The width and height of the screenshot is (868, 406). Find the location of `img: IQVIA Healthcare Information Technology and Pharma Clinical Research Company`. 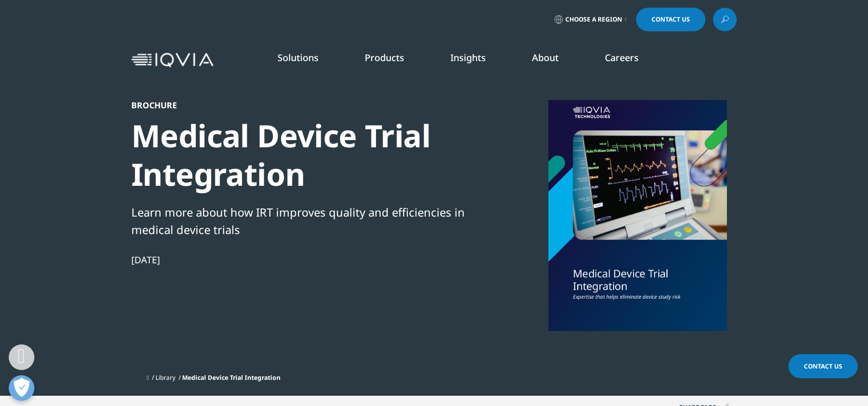

img: IQVIA Healthcare Information Technology and Pharma Clinical Research Company is located at coordinates (172, 60).